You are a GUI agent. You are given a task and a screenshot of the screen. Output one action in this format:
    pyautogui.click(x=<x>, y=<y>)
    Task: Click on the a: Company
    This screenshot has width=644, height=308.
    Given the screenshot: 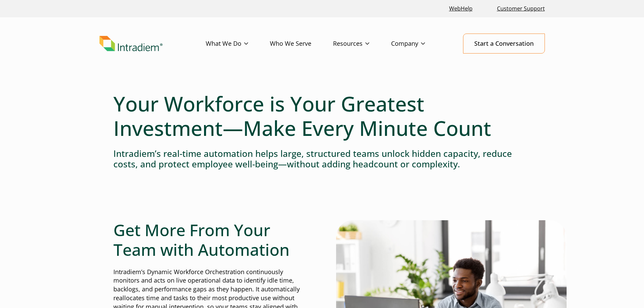 What is the action you would take?
    pyautogui.click(x=419, y=44)
    